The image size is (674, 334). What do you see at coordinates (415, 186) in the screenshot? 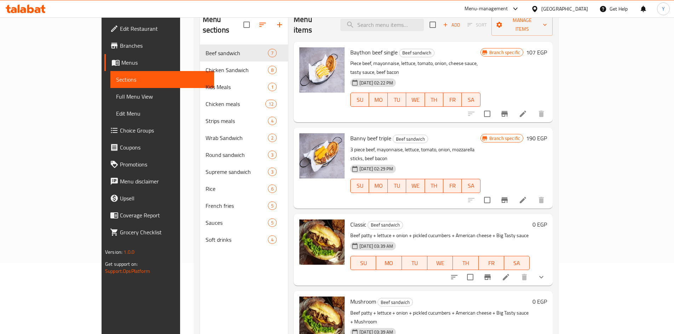
I see `span: WE` at bounding box center [415, 186].